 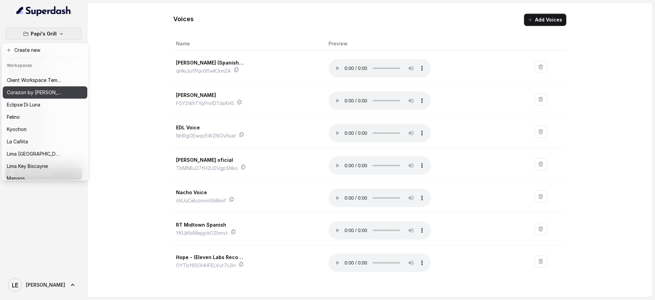 What do you see at coordinates (45, 65) in the screenshot?
I see `header: Workspaces` at bounding box center [45, 65].